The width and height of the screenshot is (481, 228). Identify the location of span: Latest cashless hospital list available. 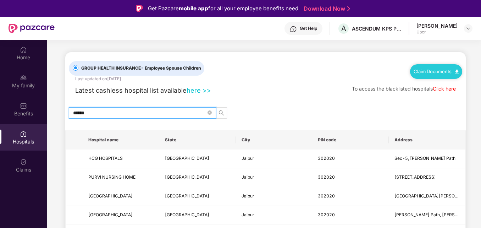
(131, 90).